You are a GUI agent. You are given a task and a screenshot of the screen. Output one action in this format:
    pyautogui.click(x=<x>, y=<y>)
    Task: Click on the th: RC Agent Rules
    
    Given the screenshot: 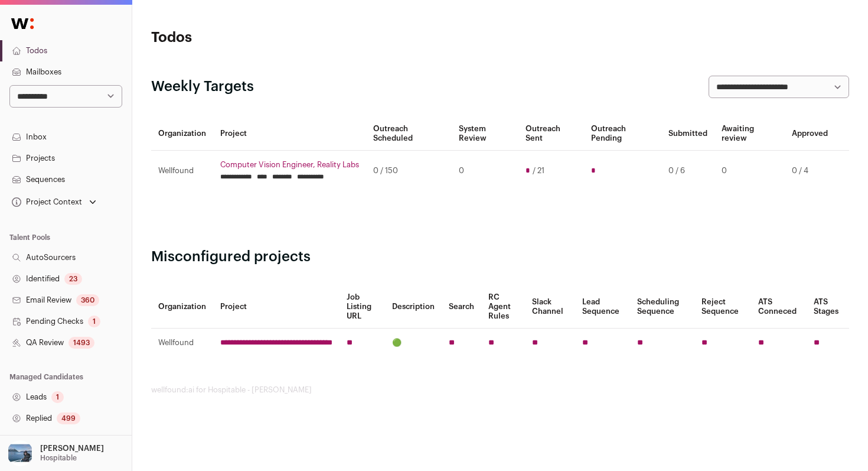 What is the action you would take?
    pyautogui.click(x=503, y=307)
    